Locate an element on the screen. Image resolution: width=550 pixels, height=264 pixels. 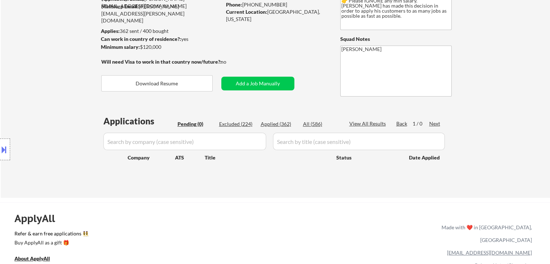
div: 1 / 0 is located at coordinates (421, 124).